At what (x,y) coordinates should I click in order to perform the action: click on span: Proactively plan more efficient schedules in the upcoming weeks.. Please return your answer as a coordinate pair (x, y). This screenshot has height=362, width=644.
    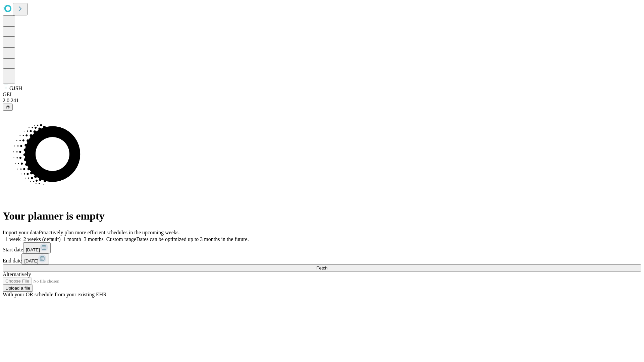
    Looking at the image, I should click on (110, 232).